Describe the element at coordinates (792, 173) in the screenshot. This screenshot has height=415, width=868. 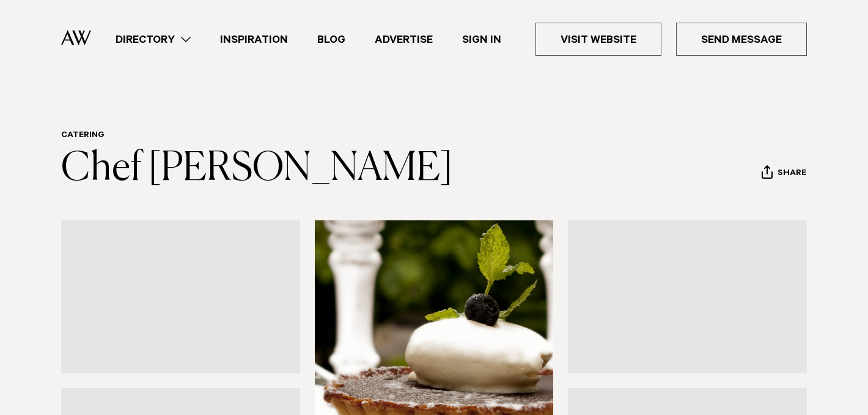
I see `span: Share` at that location.